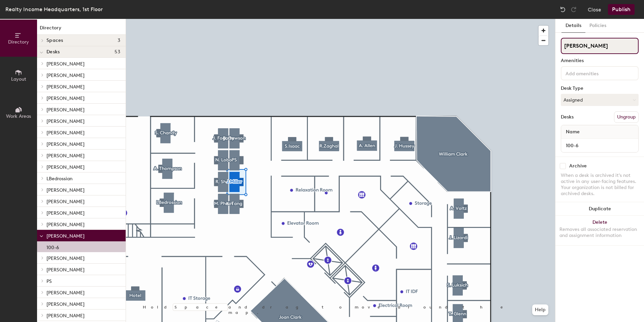 The height and width of the screenshot is (322, 644). I want to click on button: Publish, so click(621, 10).